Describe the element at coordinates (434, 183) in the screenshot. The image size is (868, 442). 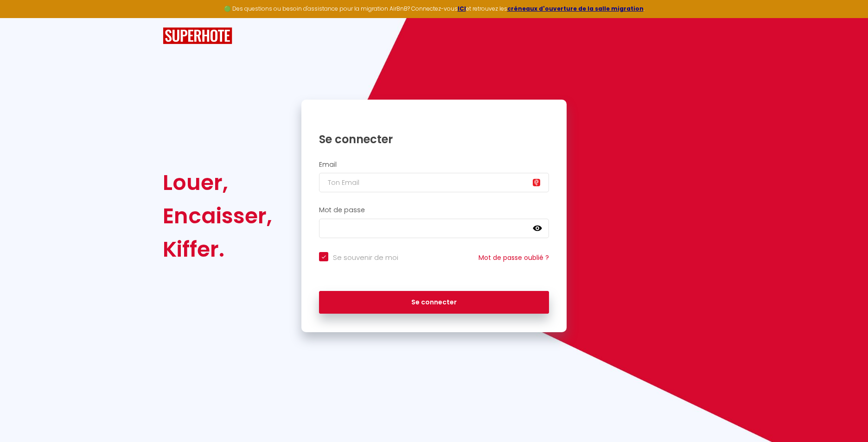
I see `input: Ton Email` at that location.